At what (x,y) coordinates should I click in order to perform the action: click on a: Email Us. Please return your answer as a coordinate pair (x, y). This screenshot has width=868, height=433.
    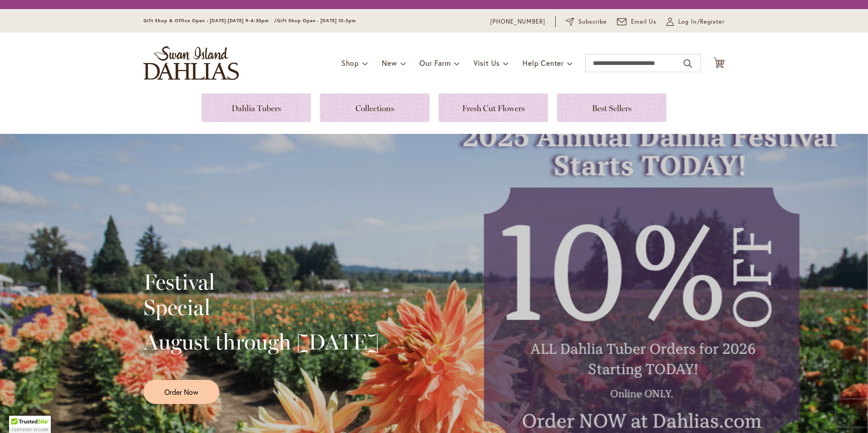
    Looking at the image, I should click on (637, 22).